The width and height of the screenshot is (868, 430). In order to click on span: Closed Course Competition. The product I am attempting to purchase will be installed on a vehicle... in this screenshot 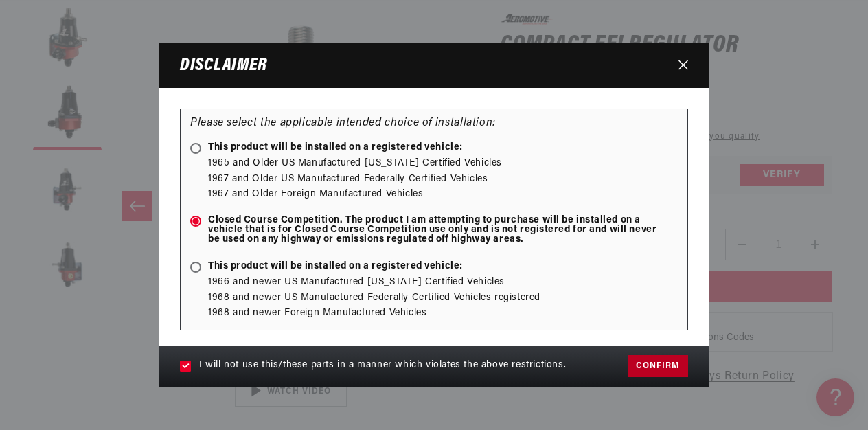, I will do `click(427, 230)`.